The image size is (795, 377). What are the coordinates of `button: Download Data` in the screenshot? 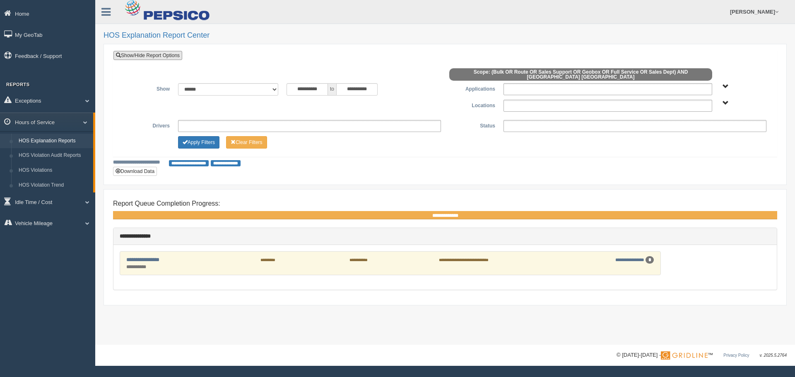 It's located at (135, 171).